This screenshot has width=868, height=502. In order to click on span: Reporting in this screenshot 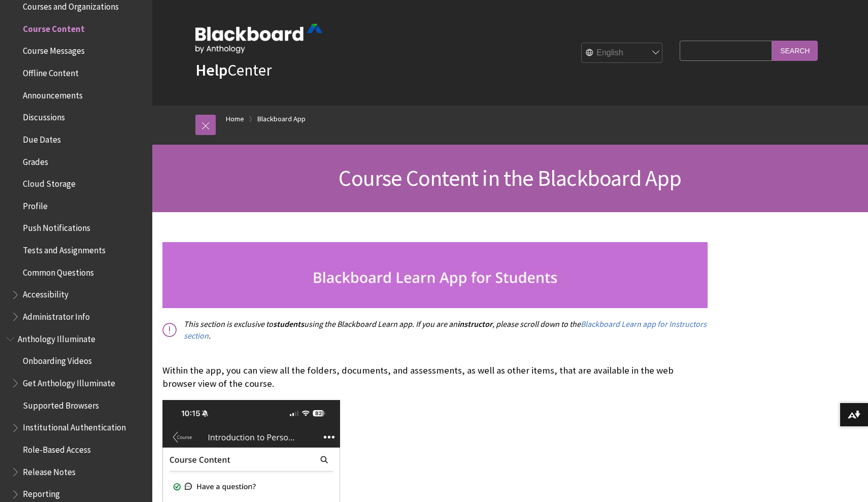, I will do `click(41, 492)`.